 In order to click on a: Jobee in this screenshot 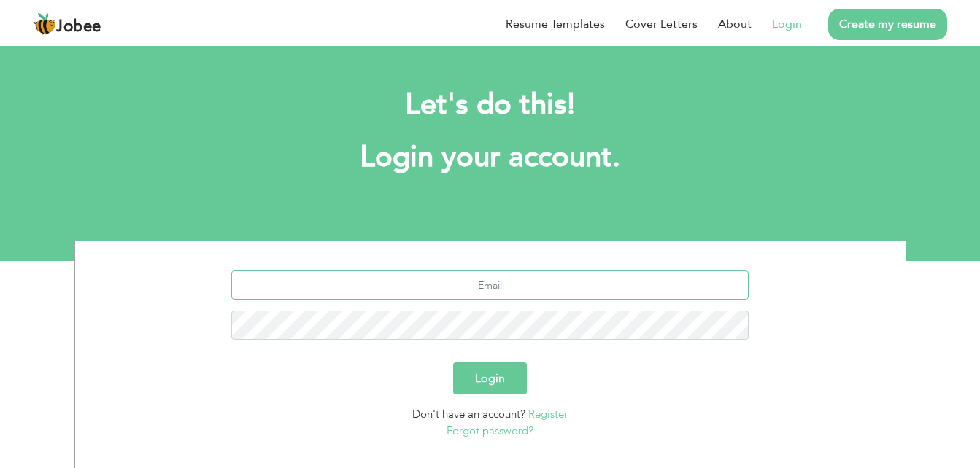, I will do `click(67, 24)`.